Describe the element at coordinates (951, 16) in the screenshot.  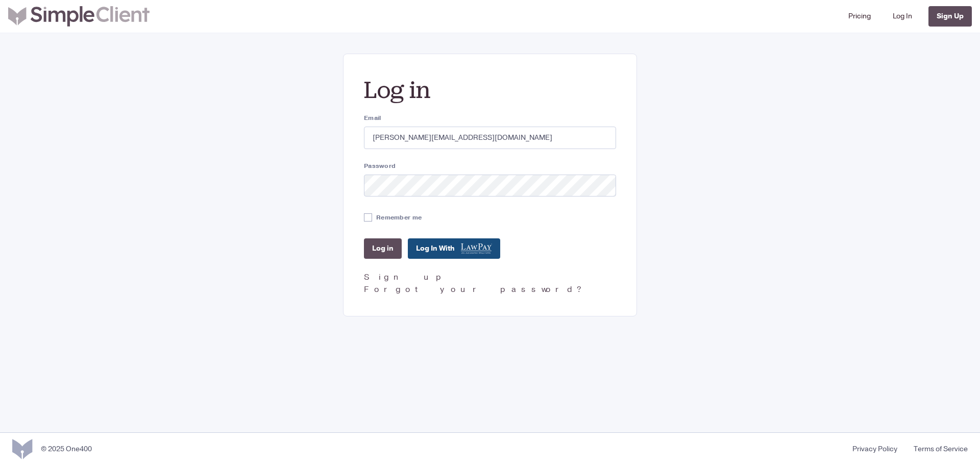
I see `a: Sign Up` at that location.